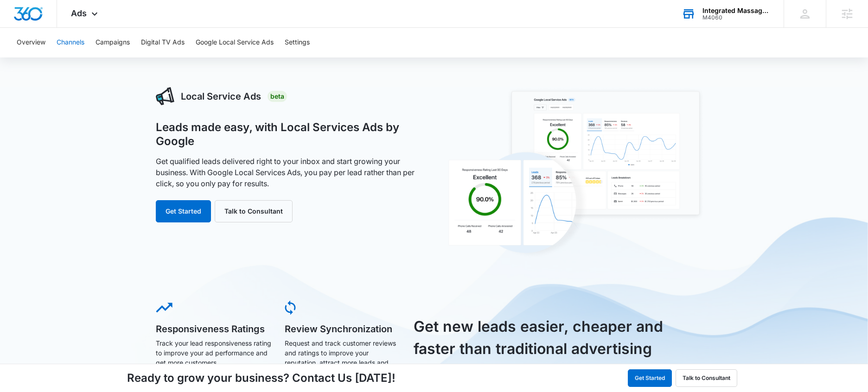 The width and height of the screenshot is (868, 392). What do you see at coordinates (277, 97) in the screenshot?
I see `div: Beta` at bounding box center [277, 97].